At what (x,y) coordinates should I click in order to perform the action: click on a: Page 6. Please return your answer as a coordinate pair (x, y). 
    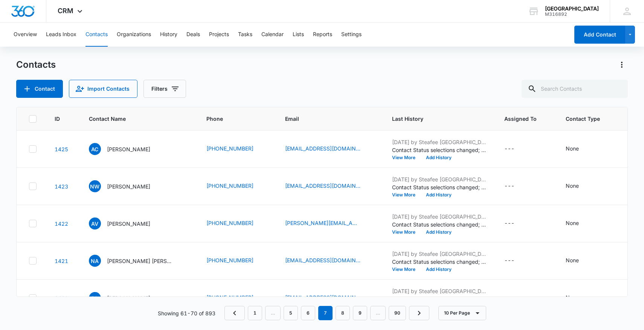
    Looking at the image, I should click on (308, 313).